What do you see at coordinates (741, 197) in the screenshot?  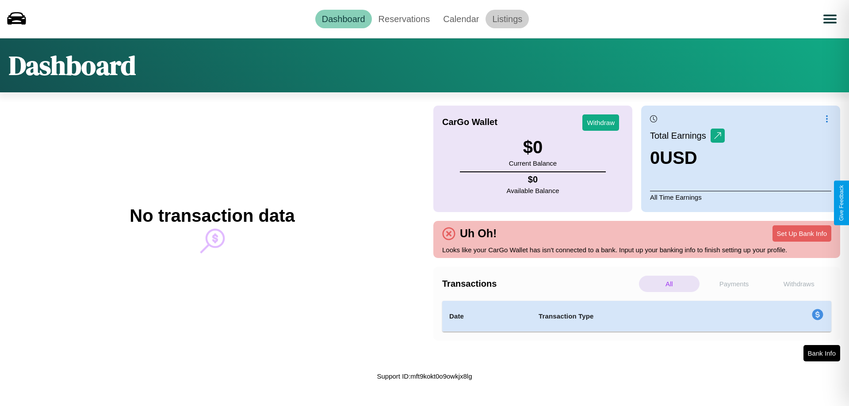 I see `p: All Time Earnings` at bounding box center [741, 197].